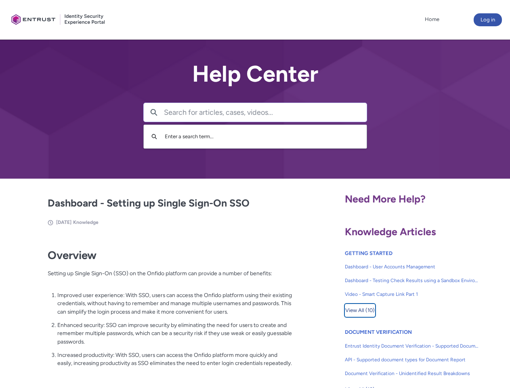 The image size is (510, 388). I want to click on p: Increased productivity: With SSO, users can access the Onfido platform more quickly and easily, i..., so click(175, 359).